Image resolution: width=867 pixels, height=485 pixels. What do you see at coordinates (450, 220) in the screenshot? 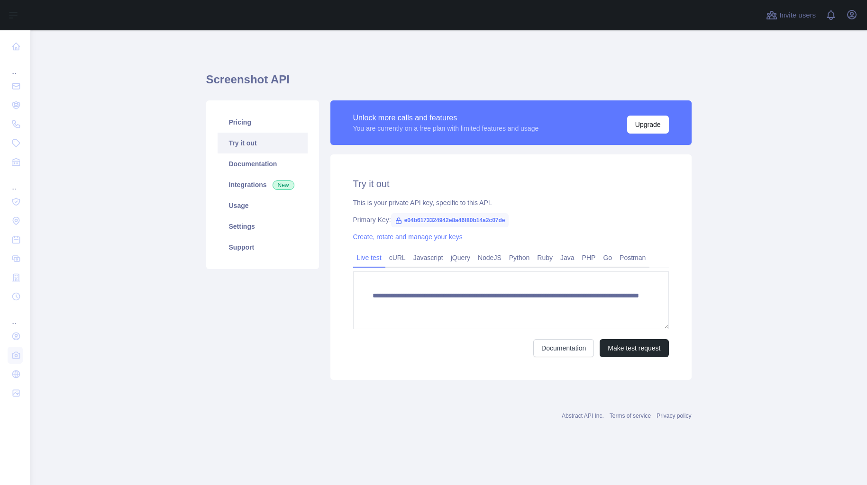
I see `span: e04b6173324942e8a46f80b14a2c07de` at bounding box center [450, 220].